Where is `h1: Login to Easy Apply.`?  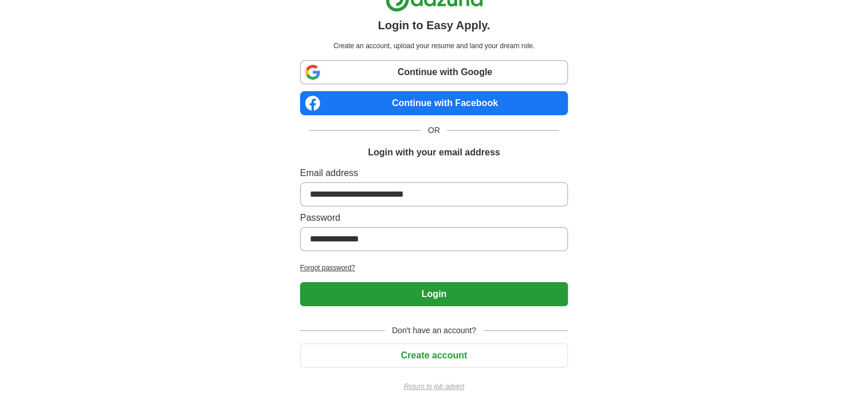 h1: Login to Easy Apply. is located at coordinates (434, 25).